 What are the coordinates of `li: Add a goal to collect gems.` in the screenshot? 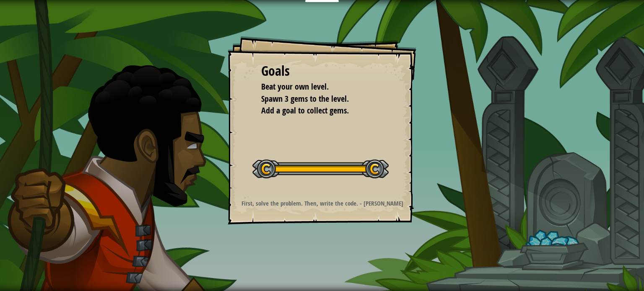 It's located at (316, 111).